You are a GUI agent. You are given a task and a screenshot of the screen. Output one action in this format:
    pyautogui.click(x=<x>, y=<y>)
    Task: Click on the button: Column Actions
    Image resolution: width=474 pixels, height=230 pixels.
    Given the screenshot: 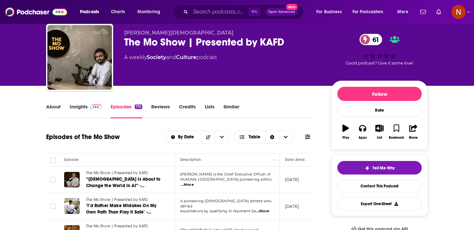 What is the action you would take?
    pyautogui.click(x=274, y=160)
    